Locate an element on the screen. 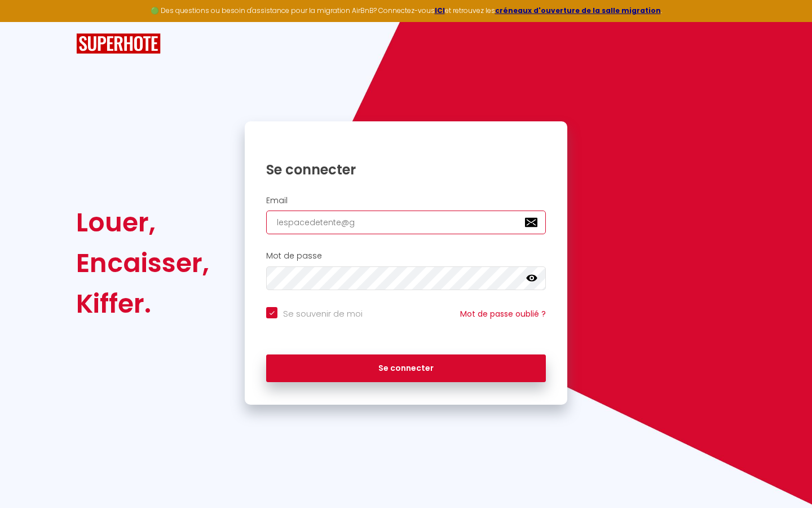  div: Encaisser, is located at coordinates (143, 264).